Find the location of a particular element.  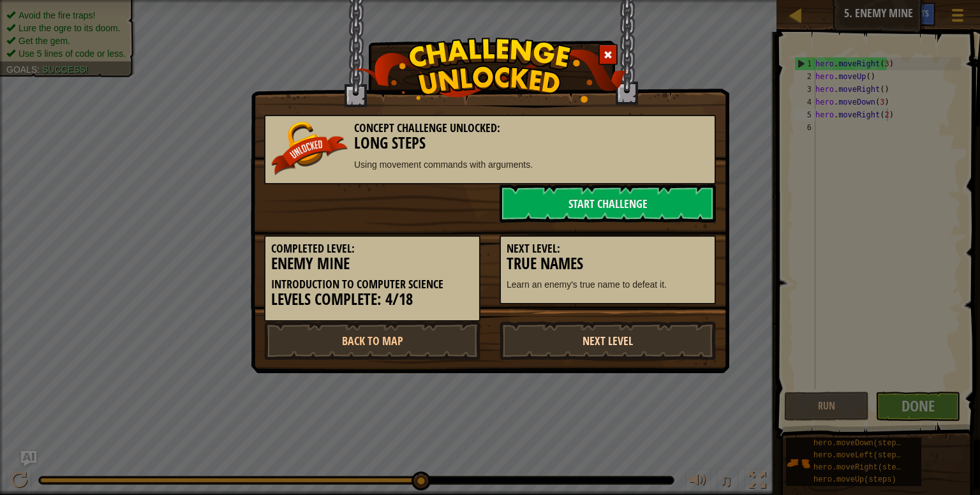

img: challenge_unlocked.png is located at coordinates (490, 70).